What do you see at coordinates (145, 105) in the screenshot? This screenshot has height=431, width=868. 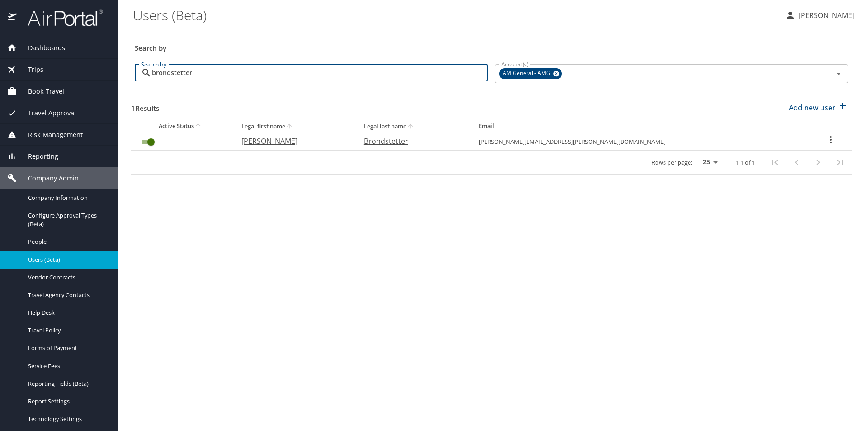 I see `h3: 1 Results` at bounding box center [145, 105].